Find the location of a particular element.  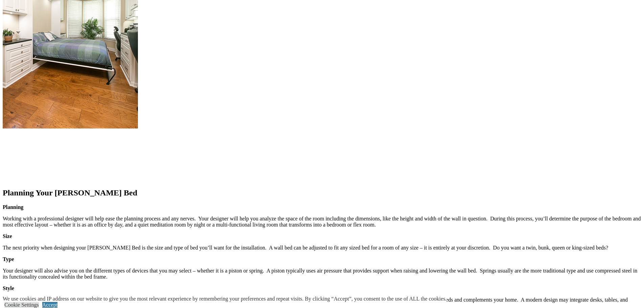

div: We use cookies and IP address on our website to give you the most relevant experience by remember... is located at coordinates (225, 299).